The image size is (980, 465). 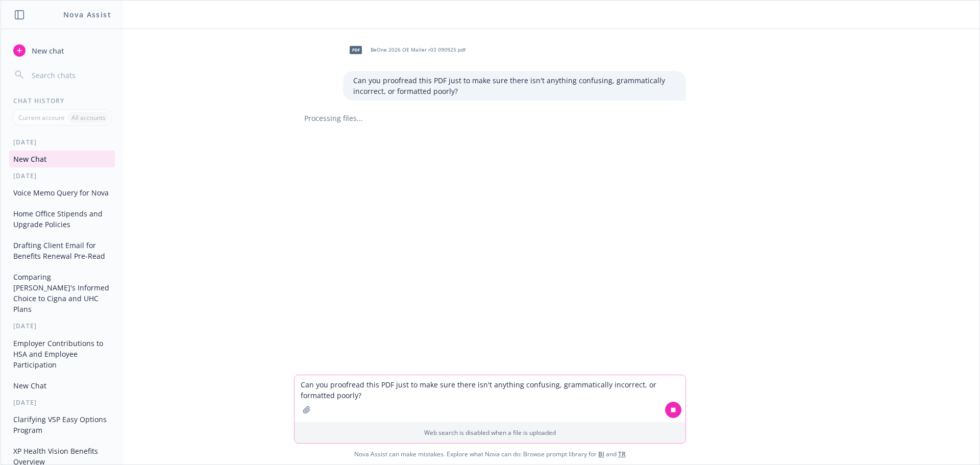 What do you see at coordinates (47, 51) in the screenshot?
I see `span: New chat` at bounding box center [47, 51].